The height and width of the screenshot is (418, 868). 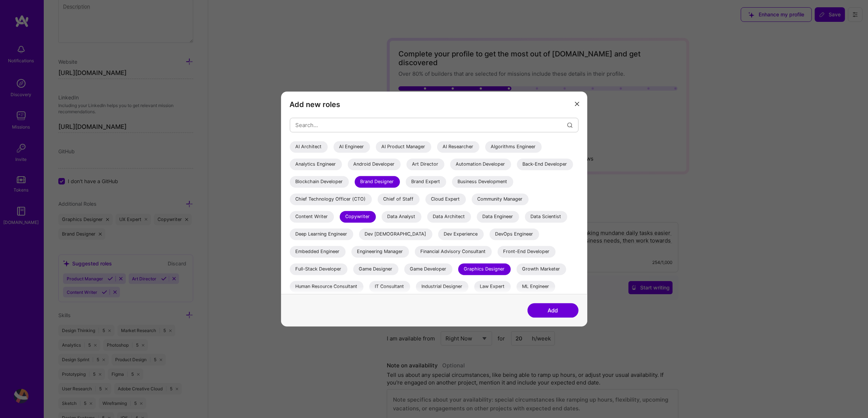 I want to click on div: AI Architect, so click(x=309, y=147).